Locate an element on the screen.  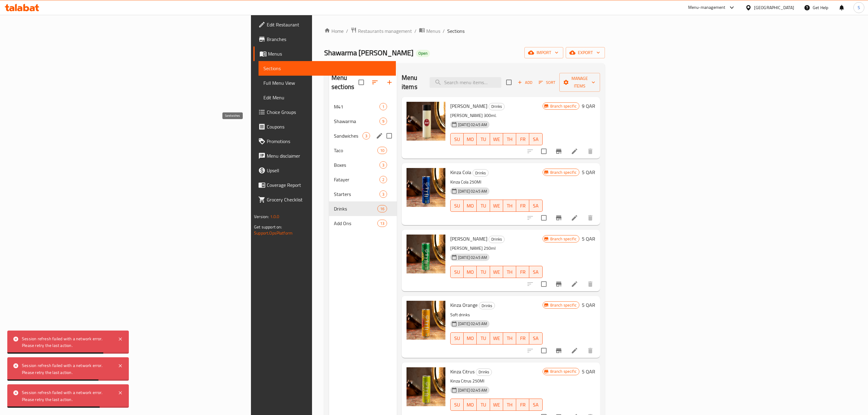
div: Add Ons13 is located at coordinates (363, 223).